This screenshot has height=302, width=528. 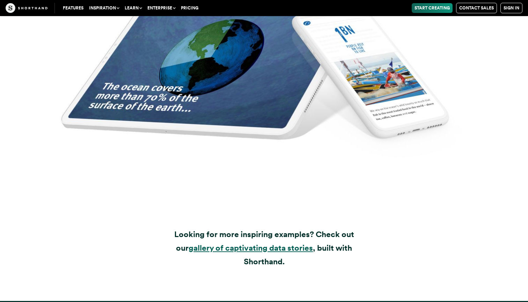 What do you see at coordinates (511, 8) in the screenshot?
I see `a: Sign in` at bounding box center [511, 8].